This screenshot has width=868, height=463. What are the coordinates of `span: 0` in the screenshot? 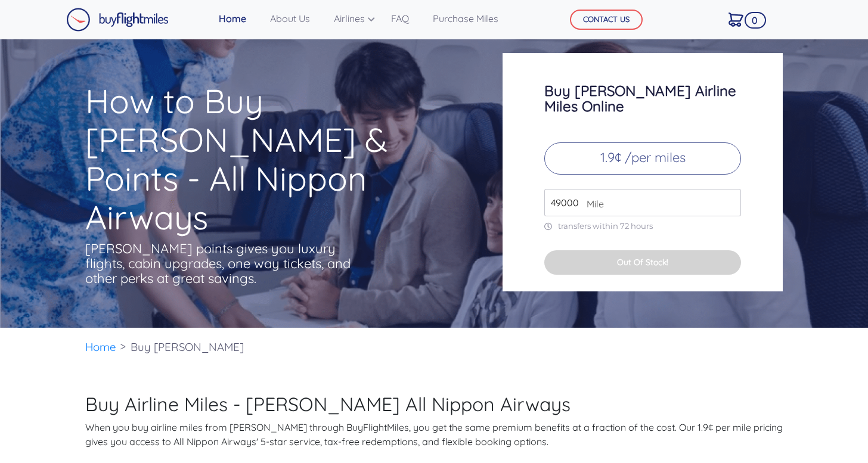 It's located at (755, 20).